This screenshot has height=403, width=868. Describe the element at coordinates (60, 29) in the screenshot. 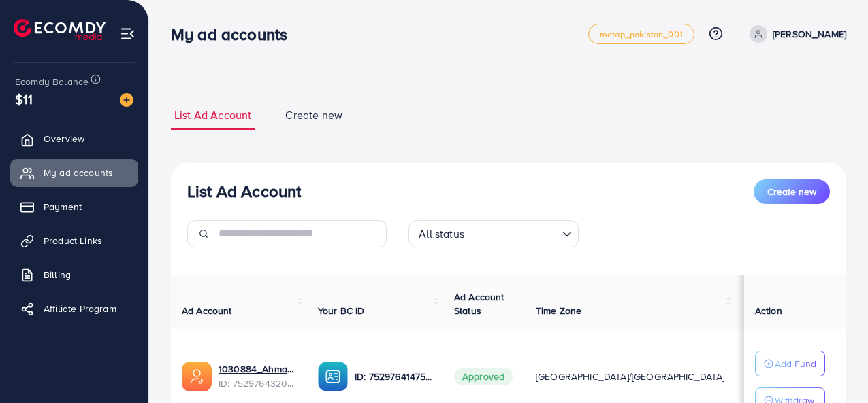

I see `img: logo` at that location.